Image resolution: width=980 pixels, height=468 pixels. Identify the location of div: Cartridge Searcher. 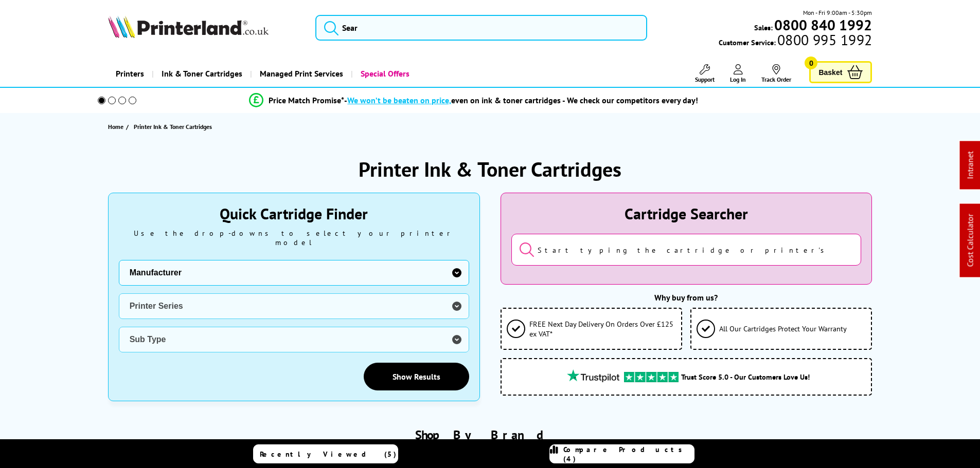
(686, 213).